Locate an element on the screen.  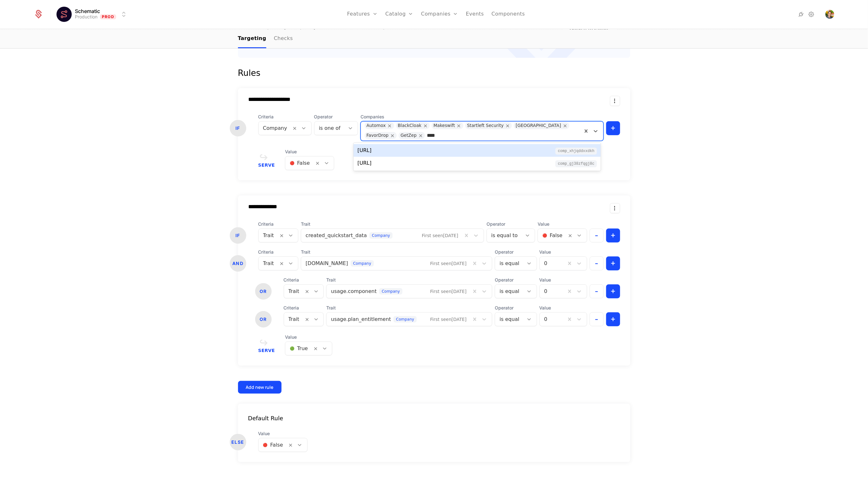
span: Schematic is located at coordinates (87, 11).